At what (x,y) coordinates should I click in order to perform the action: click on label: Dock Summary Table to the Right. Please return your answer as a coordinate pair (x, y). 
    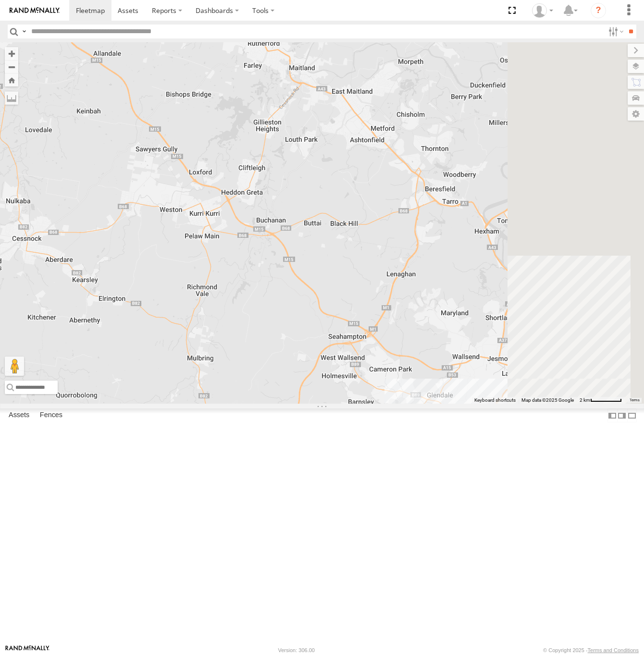
    Looking at the image, I should click on (622, 416).